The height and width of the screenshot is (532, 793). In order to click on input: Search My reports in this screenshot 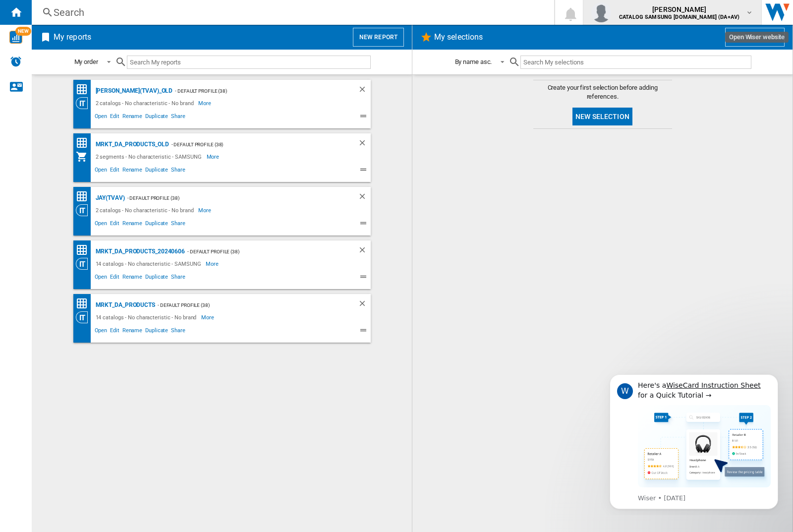, I will do `click(249, 62)`.